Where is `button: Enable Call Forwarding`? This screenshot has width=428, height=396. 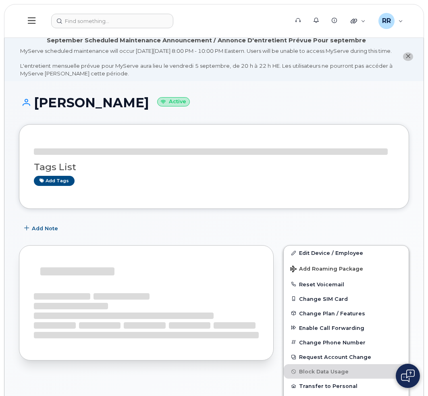
button: Enable Call Forwarding is located at coordinates (346, 328).